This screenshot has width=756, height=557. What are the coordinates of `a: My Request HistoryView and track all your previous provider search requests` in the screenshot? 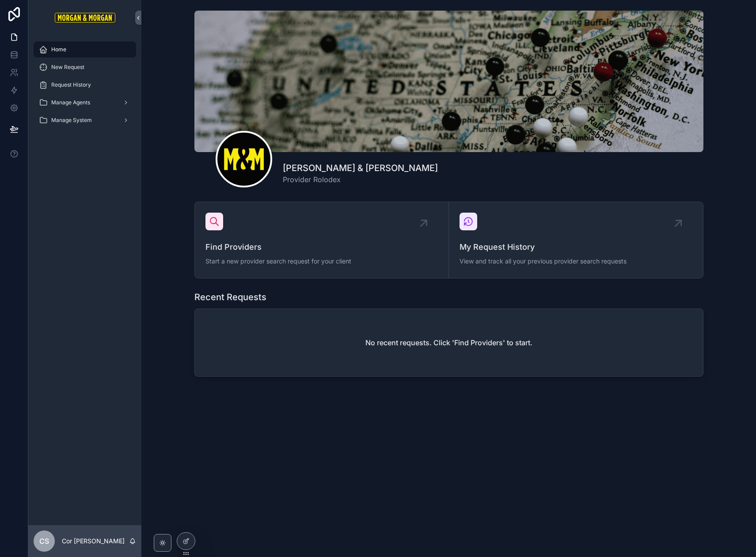 It's located at (576, 240).